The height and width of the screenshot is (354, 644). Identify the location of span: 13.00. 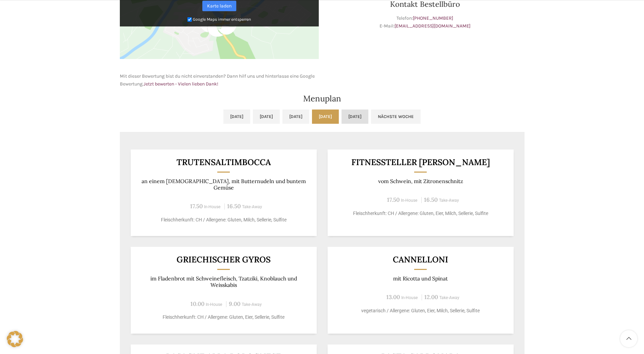
(393, 297).